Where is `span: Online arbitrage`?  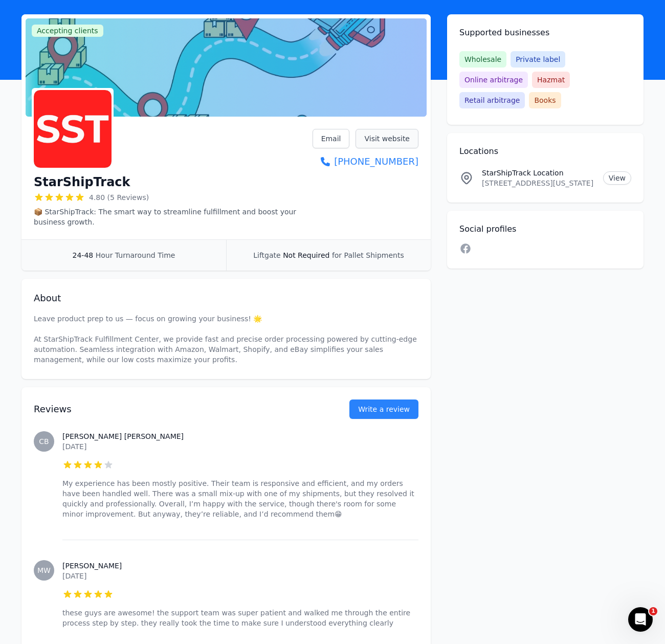
span: Online arbitrage is located at coordinates (493, 80).